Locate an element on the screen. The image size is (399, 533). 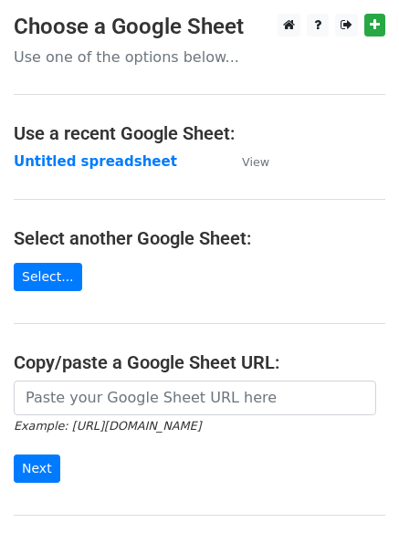
h3: Choose a Google Sheet is located at coordinates (199, 26).